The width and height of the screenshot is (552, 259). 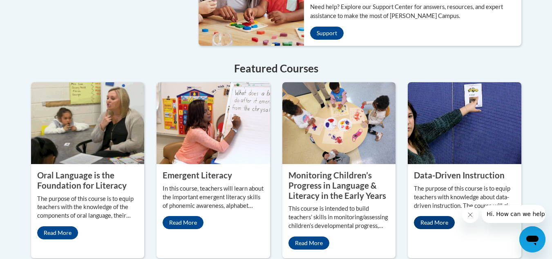 What do you see at coordinates (464, 123) in the screenshot?
I see `img: Data-Driven Instruction` at bounding box center [464, 123].